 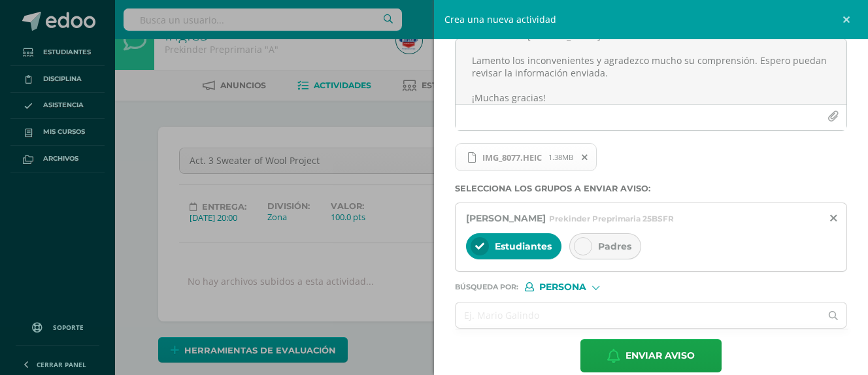 I want to click on span: Prekinder Preprimaria 25BSFR, so click(x=611, y=219).